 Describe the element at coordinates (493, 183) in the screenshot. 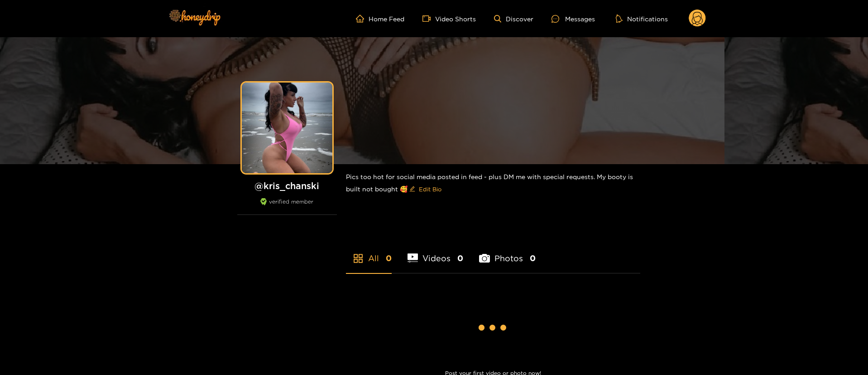

I see `div: Pics too hot for social media posted in feed - plus DM me with special requests. My booty is buil...` at that location.